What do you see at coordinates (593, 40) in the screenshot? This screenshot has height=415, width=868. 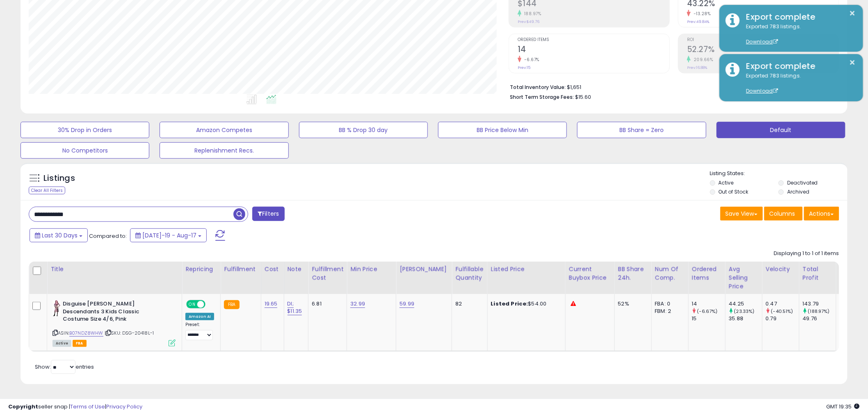 I see `span: Ordered Items` at bounding box center [593, 40].